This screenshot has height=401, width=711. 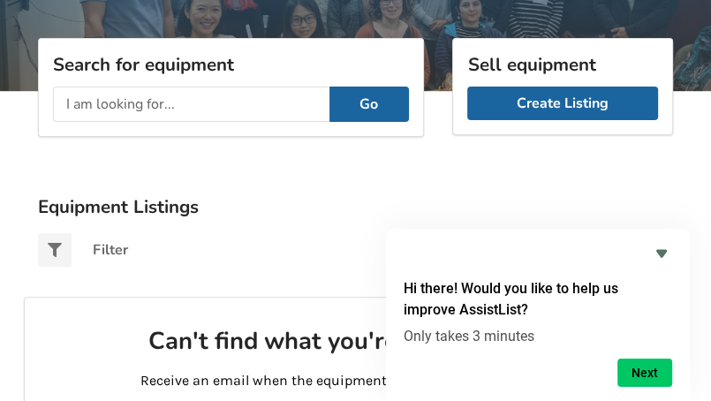 What do you see at coordinates (661, 253) in the screenshot?
I see `button: Hide survey` at bounding box center [661, 253].